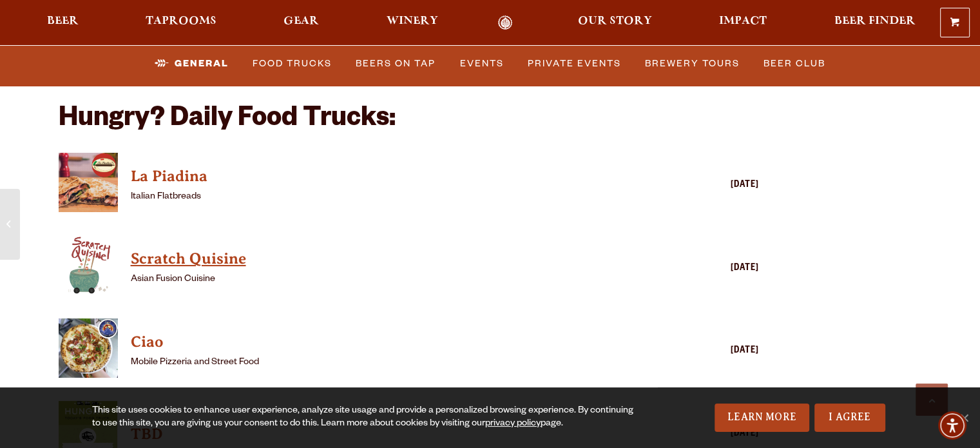 The image size is (980, 448). Describe the element at coordinates (615, 21) in the screenshot. I see `span: Our Story` at that location.